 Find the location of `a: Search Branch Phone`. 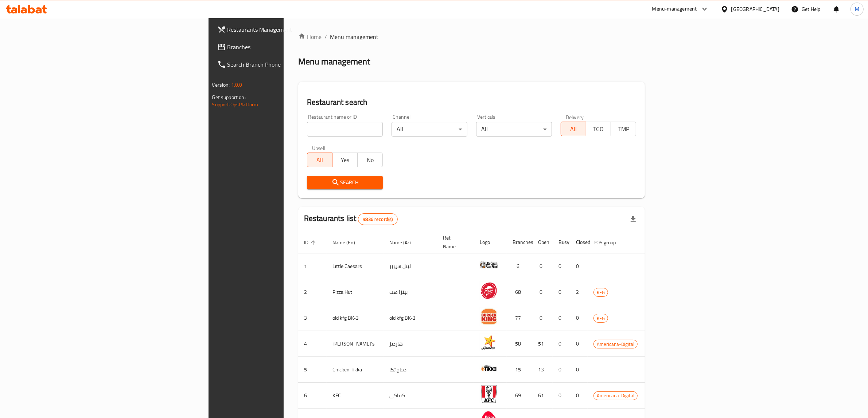

a: Search Branch Phone is located at coordinates (283, 64).